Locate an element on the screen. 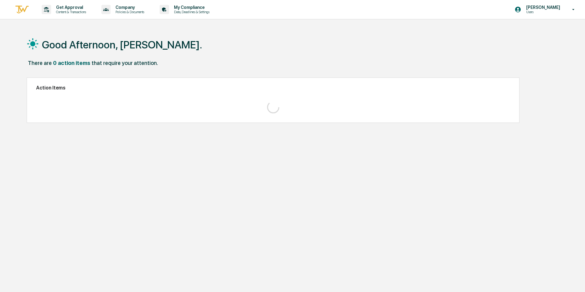 This screenshot has height=292, width=585. p: My Compliance is located at coordinates (191, 7).